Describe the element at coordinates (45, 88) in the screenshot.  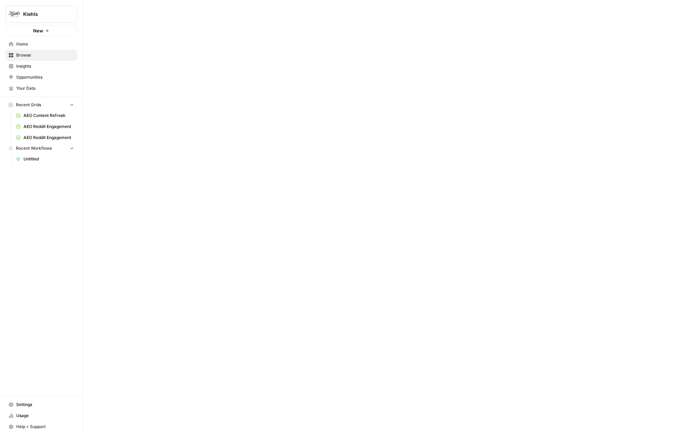
I see `span: Your Data` at that location.